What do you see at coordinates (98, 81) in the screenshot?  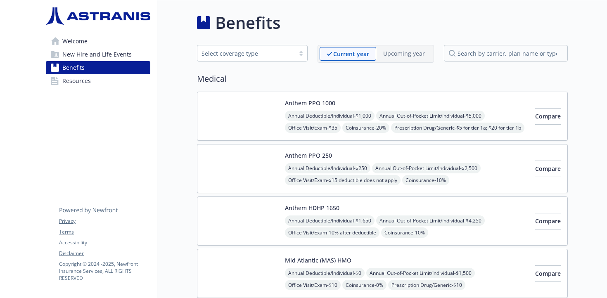 I see `a: Resources` at bounding box center [98, 81].